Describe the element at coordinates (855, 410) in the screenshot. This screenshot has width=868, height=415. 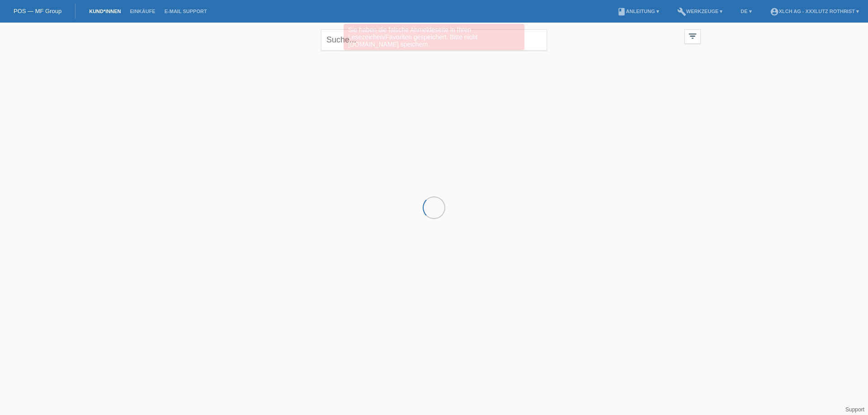
I see `a: Support` at that location.